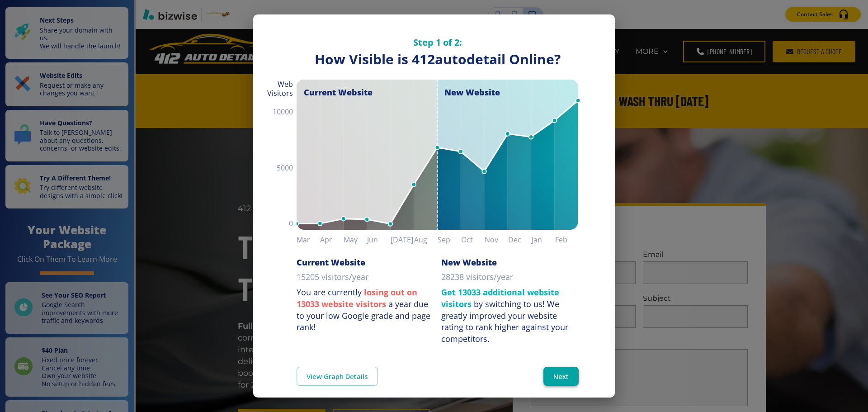 This screenshot has height=412, width=868. Describe the element at coordinates (308, 240) in the screenshot. I see `h6: Mar` at that location.